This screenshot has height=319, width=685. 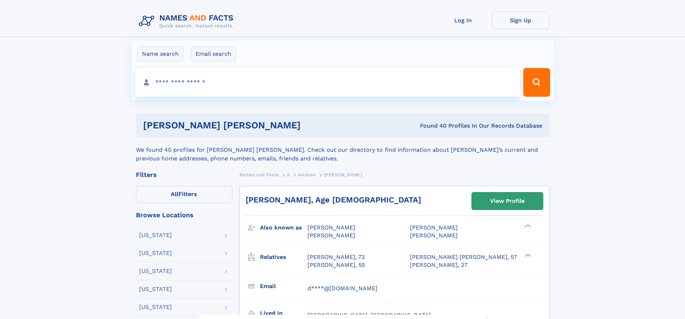 I want to click on a: View Profile, so click(x=507, y=201).